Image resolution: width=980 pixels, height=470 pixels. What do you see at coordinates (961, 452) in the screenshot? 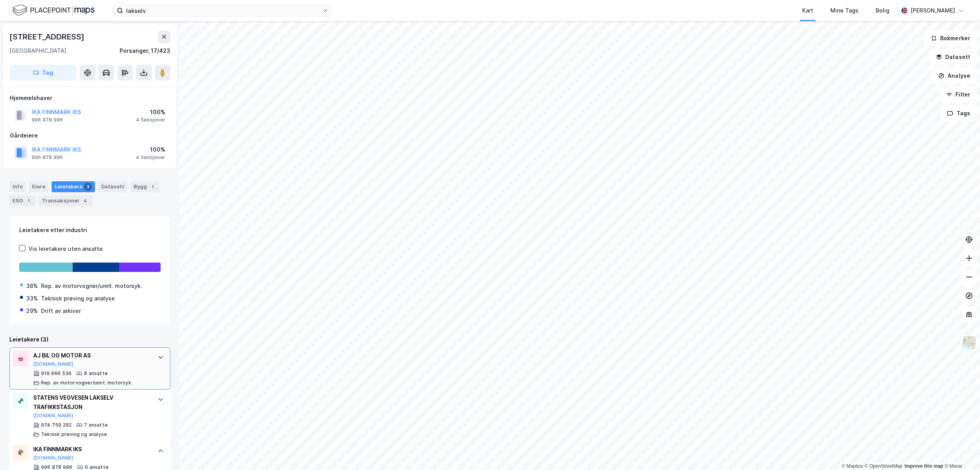
I see `div: Chat Widget` at bounding box center [961, 452].